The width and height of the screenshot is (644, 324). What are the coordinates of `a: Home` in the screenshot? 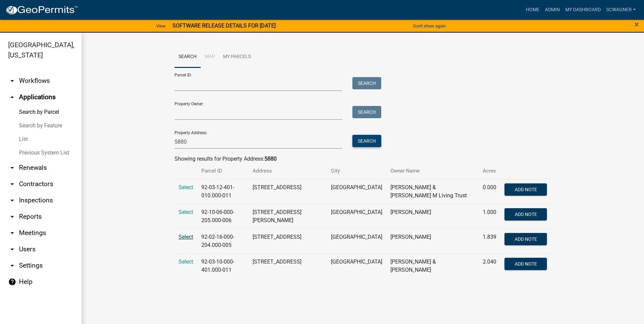 It's located at (532, 10).